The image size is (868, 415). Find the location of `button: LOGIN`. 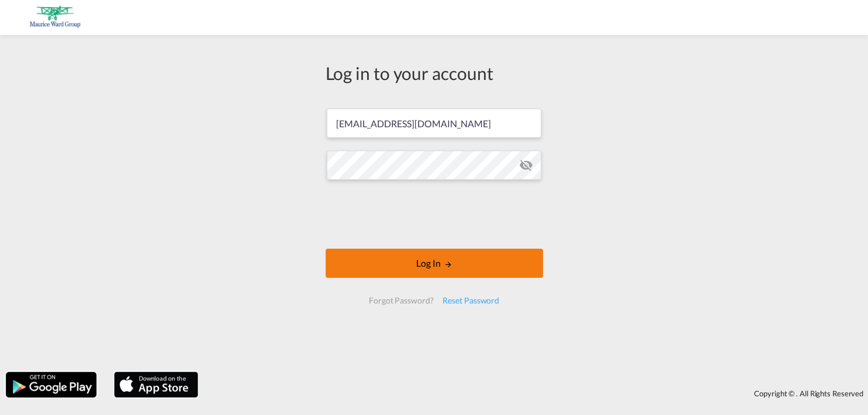

button: LOGIN is located at coordinates (434, 263).